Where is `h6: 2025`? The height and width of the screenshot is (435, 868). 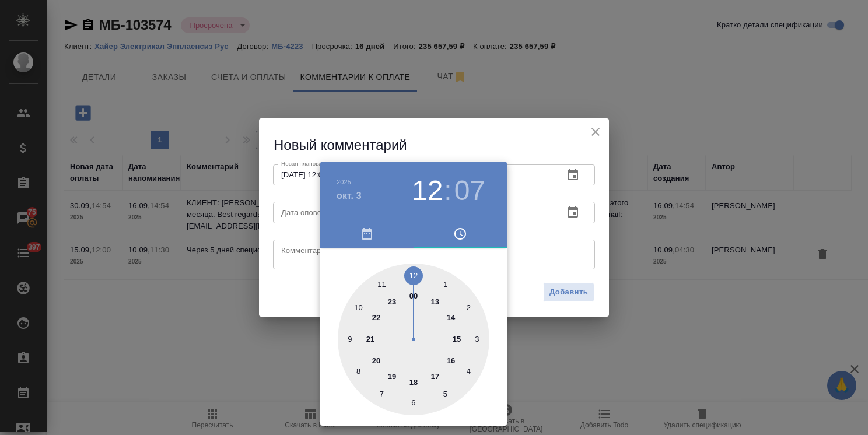 h6: 2025 is located at coordinates (344, 182).